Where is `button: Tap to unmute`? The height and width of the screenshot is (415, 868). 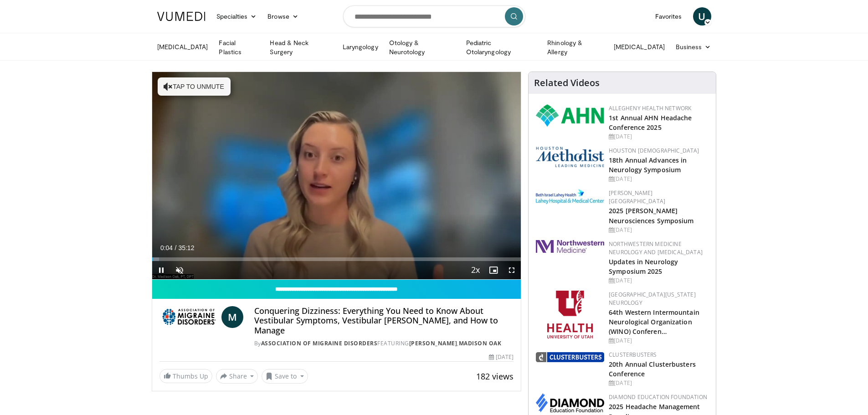
button: Tap to unmute is located at coordinates (194, 87).